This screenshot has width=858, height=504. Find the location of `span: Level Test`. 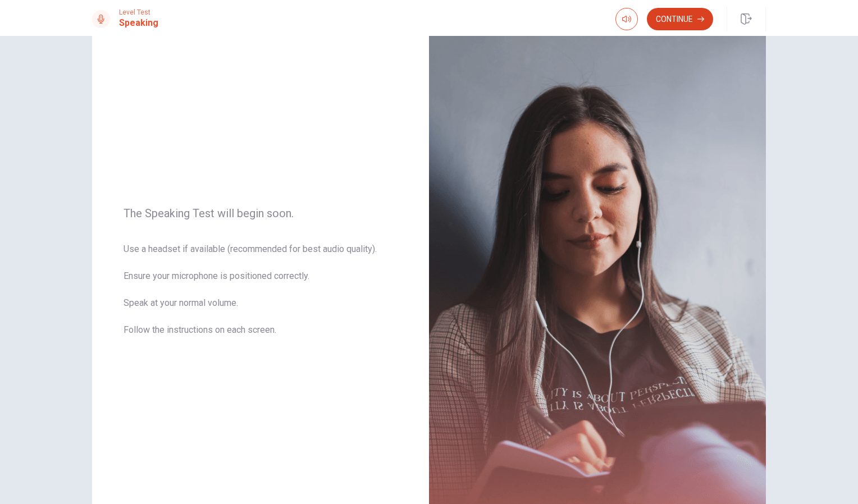

span: Level Test is located at coordinates (139, 12).